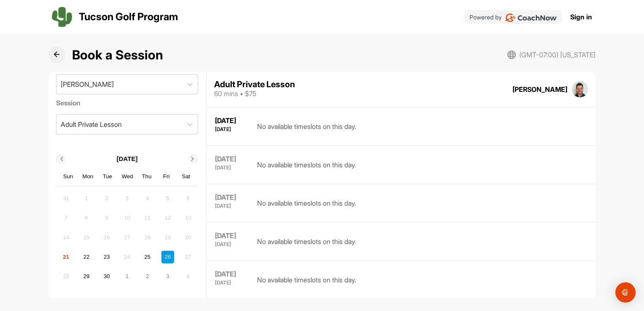 The width and height of the screenshot is (644, 311). What do you see at coordinates (106, 277) in the screenshot?
I see `div: Choose Tuesday, September 30th, 2025` at bounding box center [106, 277].